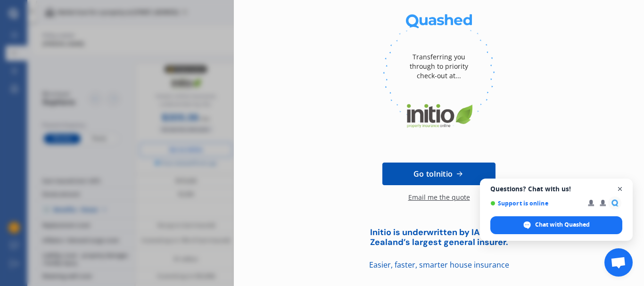 The height and width of the screenshot is (286, 644). I want to click on img: Initio.webp, so click(439, 116).